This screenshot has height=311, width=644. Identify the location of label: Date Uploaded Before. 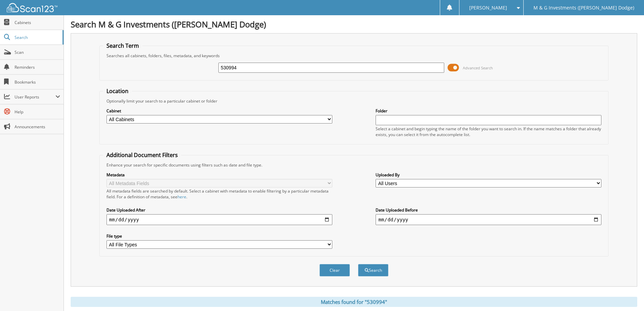
(488, 210).